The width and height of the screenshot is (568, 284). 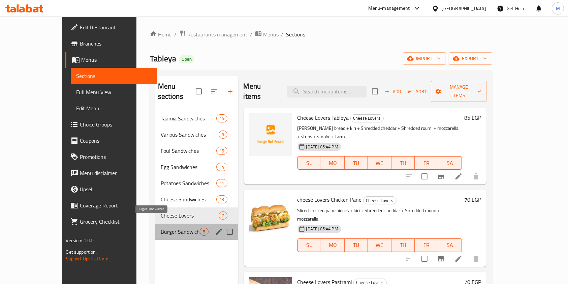 I want to click on span: 7, so click(x=223, y=215).